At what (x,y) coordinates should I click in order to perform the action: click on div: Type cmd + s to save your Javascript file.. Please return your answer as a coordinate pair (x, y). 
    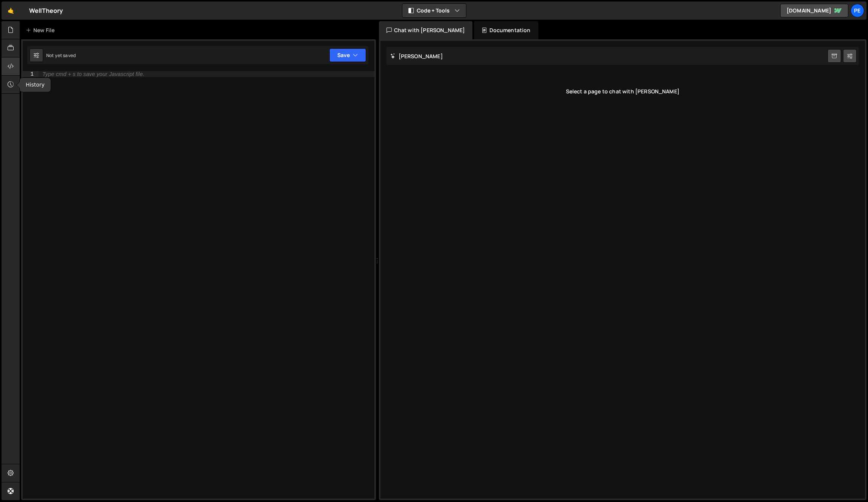
    Looking at the image, I should click on (93, 74).